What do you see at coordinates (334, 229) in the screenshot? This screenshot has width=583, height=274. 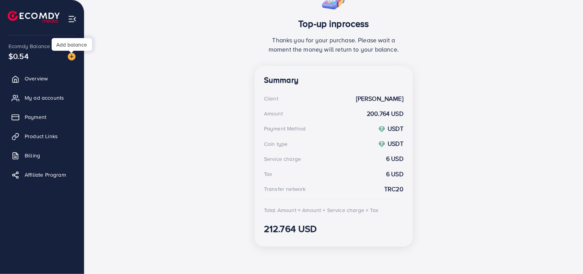 I see `h3: 212.764 USD` at bounding box center [334, 229].